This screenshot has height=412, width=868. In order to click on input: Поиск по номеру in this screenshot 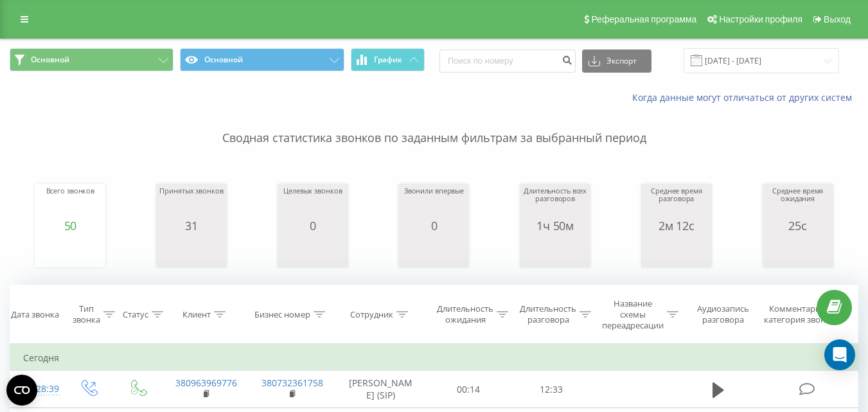, I will do `click(508, 61)`.